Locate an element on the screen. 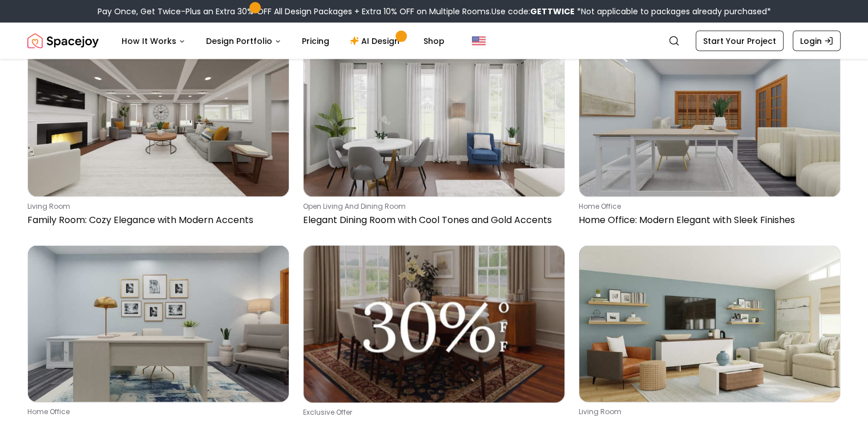  img: Family Room: Cozy Elegance with Modern Accents is located at coordinates (158, 119).